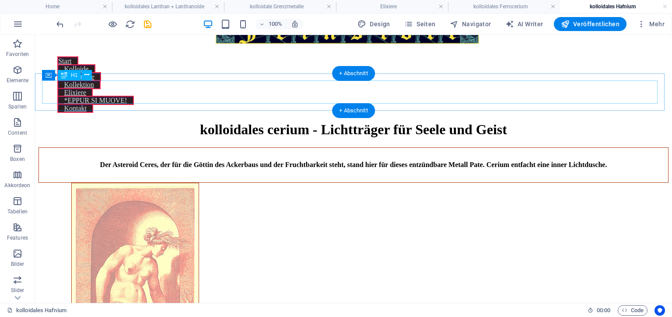 The image size is (672, 317). I want to click on button: Design, so click(374, 24).